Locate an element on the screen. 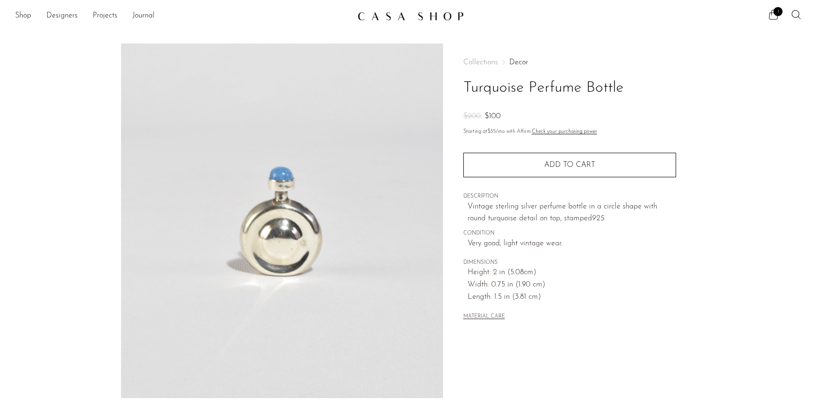 Image resolution: width=817 pixels, height=408 pixels. img: Turquoise Perfume Bottle is located at coordinates (282, 221).